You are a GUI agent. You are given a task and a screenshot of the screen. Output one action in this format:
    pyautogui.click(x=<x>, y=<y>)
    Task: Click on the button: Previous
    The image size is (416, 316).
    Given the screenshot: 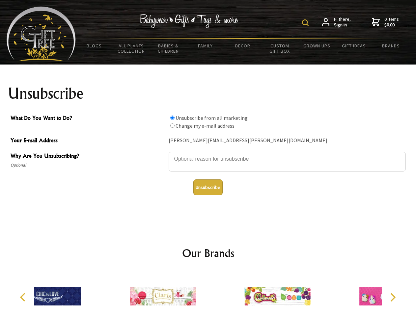 What is the action you would take?
    pyautogui.click(x=24, y=297)
    